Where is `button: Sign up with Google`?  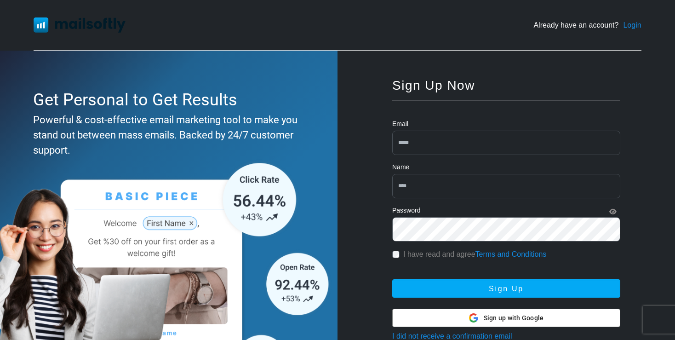 button: Sign up with Google is located at coordinates (506, 318).